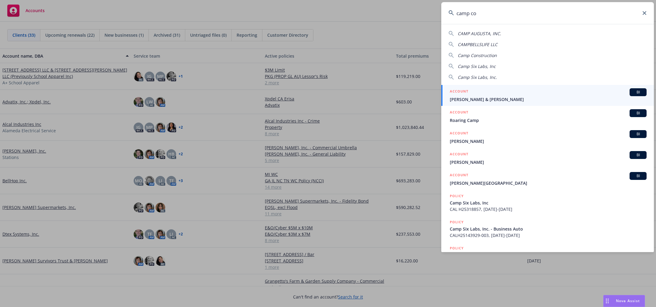  What do you see at coordinates (607, 301) in the screenshot?
I see `div: Drag to move` at bounding box center [607, 301].